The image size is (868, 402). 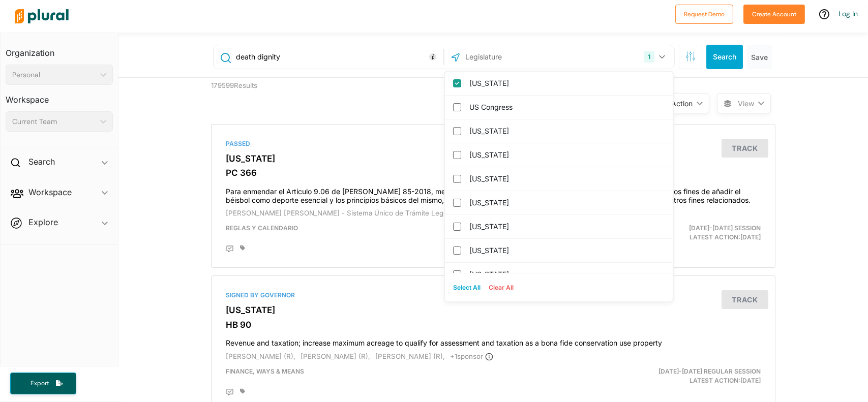 I want to click on div: Current Team, so click(x=54, y=121).